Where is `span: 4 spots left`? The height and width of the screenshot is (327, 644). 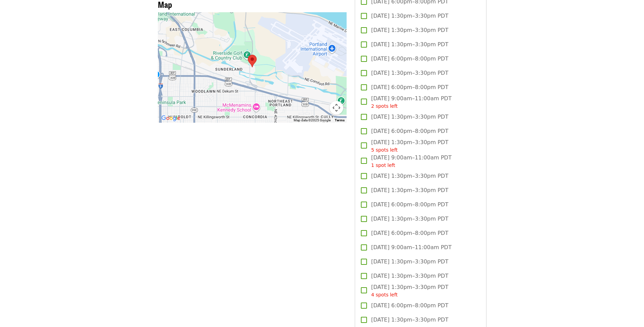
span: 4 spots left is located at coordinates (384, 294).